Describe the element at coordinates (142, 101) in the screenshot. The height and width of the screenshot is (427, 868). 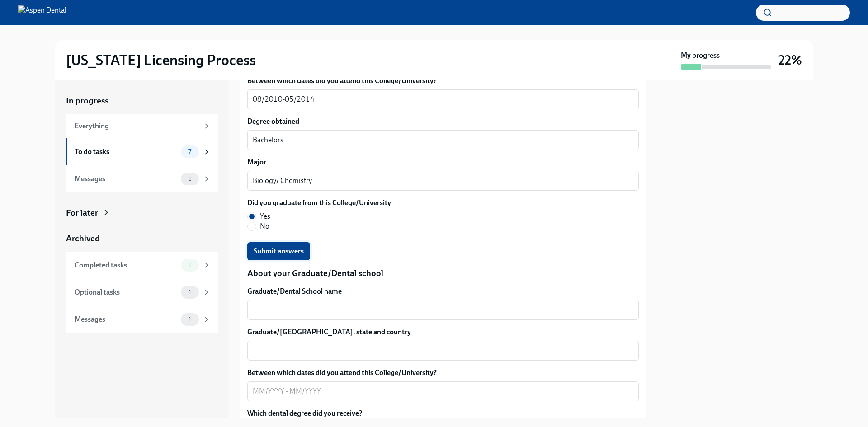
I see `a: In progress` at that location.